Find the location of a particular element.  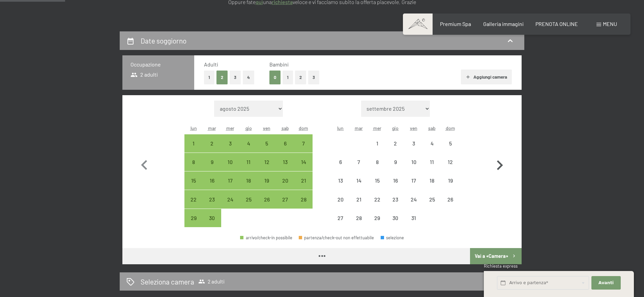

div: Sun Oct 26 2025 is located at coordinates (450, 199).